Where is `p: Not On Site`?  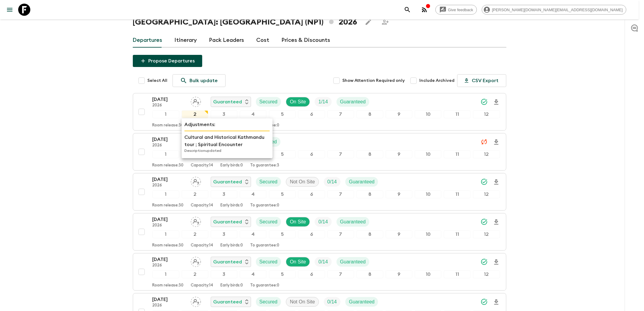
p: Not On Site is located at coordinates (303, 302).